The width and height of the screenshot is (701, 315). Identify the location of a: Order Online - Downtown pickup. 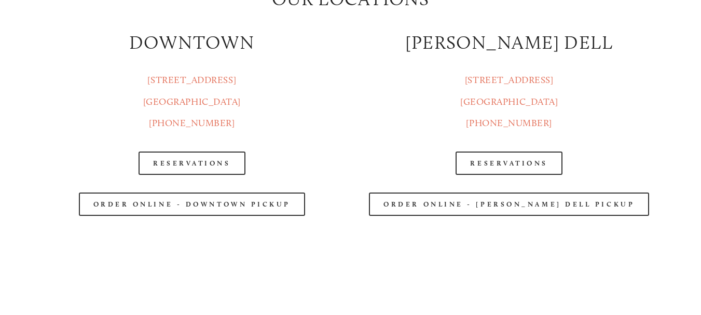
(192, 204).